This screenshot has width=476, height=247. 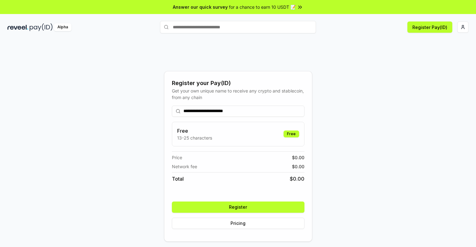 What do you see at coordinates (262, 7) in the screenshot?
I see `span: for a chance to earn 10 USDT 📝` at bounding box center [262, 7].